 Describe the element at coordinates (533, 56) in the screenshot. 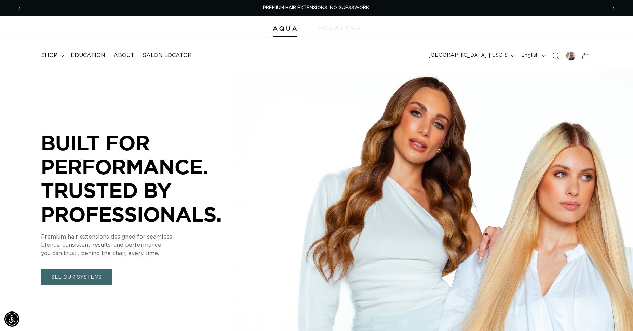

I see `button: English` at that location.